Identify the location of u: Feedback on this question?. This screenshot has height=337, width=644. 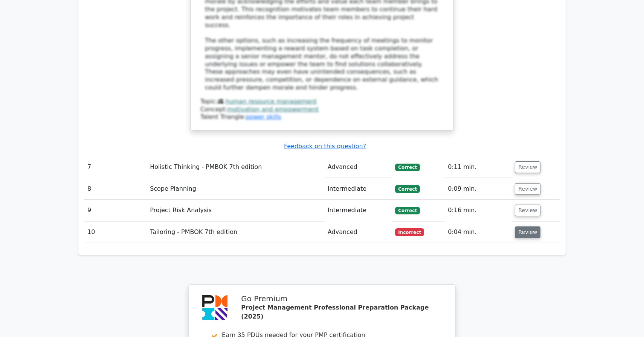
(325, 146).